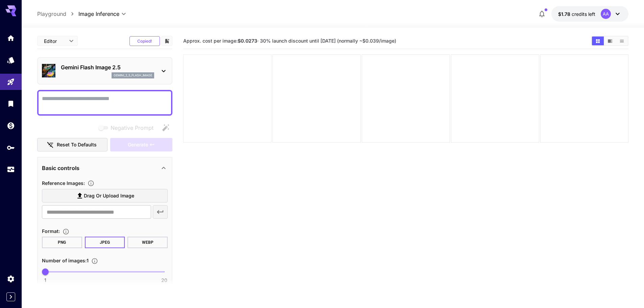 Image resolution: width=644 pixels, height=308 pixels. Describe the element at coordinates (54, 41) in the screenshot. I see `span: Editor` at that location.